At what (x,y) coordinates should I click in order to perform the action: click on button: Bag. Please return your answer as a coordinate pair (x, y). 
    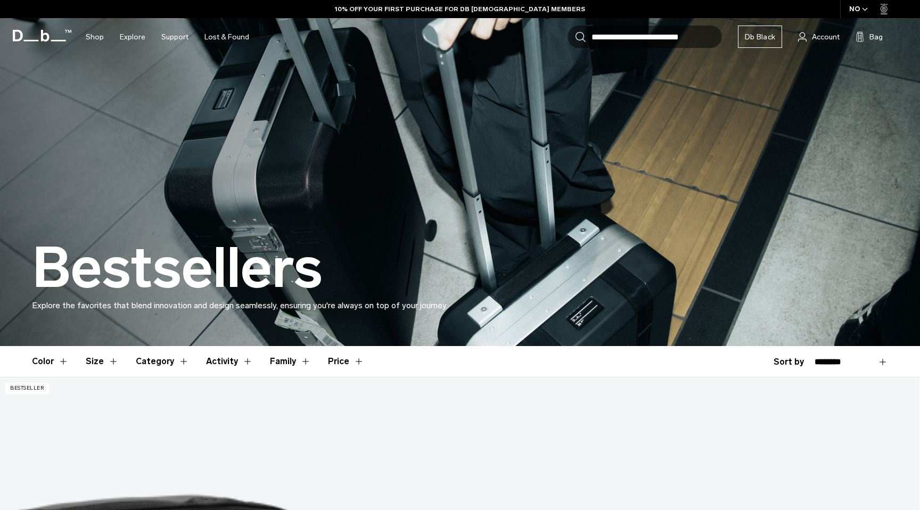
    Looking at the image, I should click on (869, 37).